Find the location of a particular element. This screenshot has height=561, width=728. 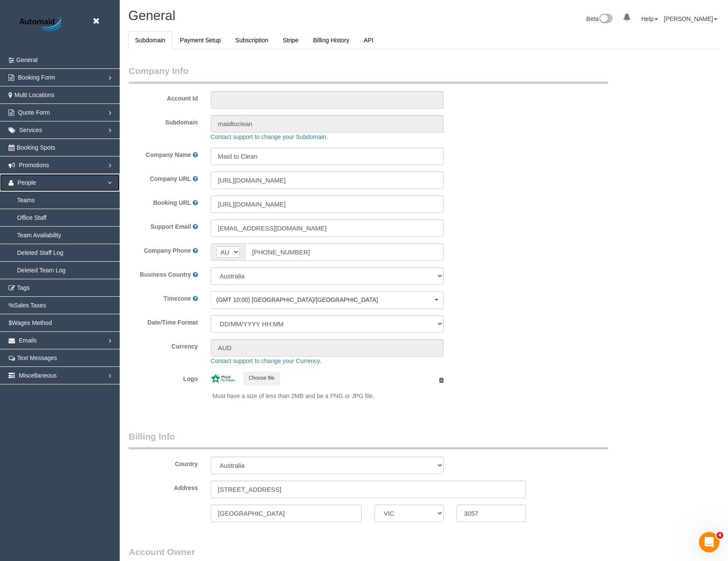

span: People is located at coordinates (27, 183).